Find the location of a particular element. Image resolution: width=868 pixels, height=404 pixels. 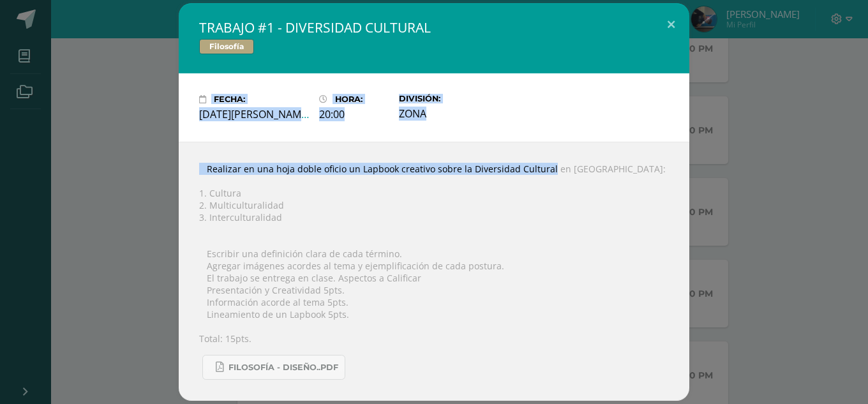

h2: TRABAJO #1 - DIVERSIDAD CULTURAL is located at coordinates (434, 28).